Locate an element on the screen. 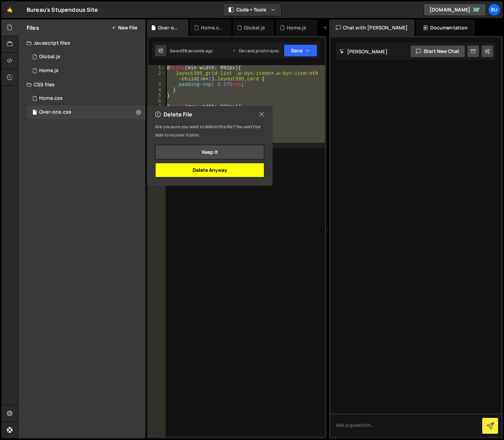 The width and height of the screenshot is (504, 440). div: 1 is located at coordinates (157, 68).